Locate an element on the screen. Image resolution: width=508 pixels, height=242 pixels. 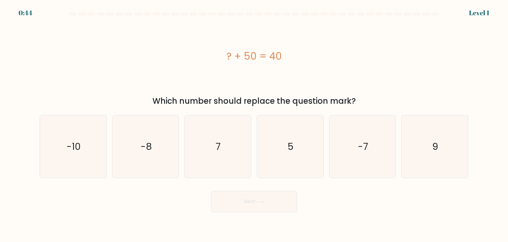
text: 7 is located at coordinates (218, 146).